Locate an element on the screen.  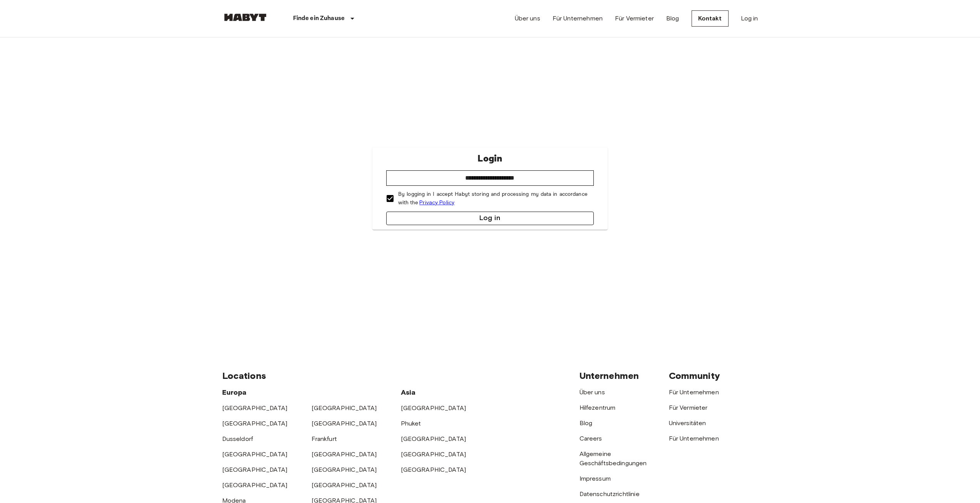
a: Hilfezentrum is located at coordinates (598, 407).